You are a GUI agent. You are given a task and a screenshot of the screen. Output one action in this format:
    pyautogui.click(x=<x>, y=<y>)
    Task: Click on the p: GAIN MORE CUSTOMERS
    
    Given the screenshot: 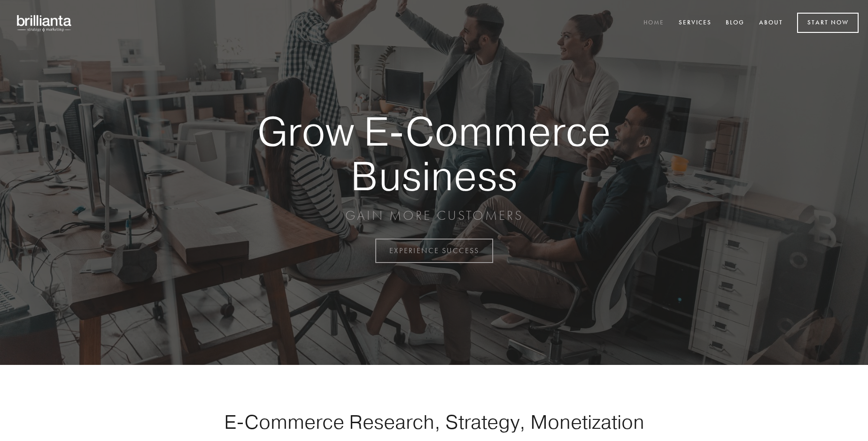 What is the action you would take?
    pyautogui.click(x=434, y=215)
    